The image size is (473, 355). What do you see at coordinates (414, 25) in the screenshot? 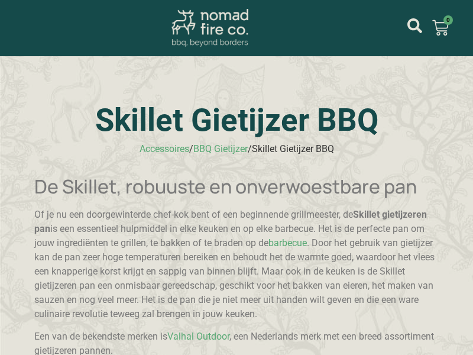
I see `a: mijn account` at bounding box center [414, 25].